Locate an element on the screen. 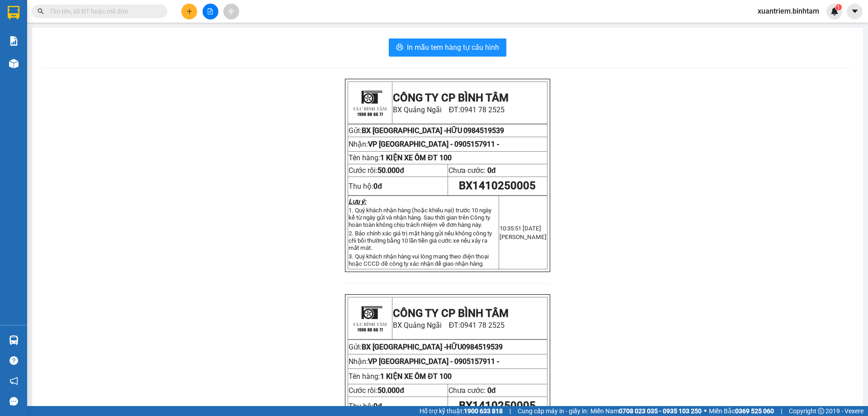 This screenshot has height=416, width=868. button: printerIn mẫu tem hàng tự cấu hình is located at coordinates (447, 47).